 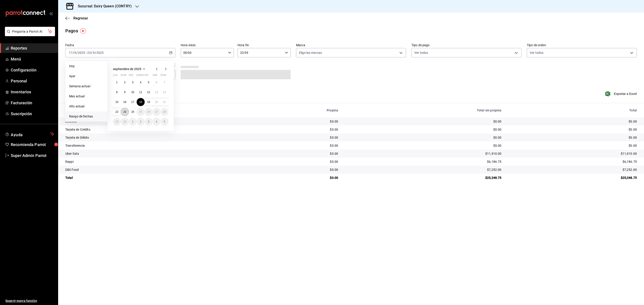 What do you see at coordinates (133, 122) in the screenshot?
I see `button: 1 de octubre de 2025` at bounding box center [133, 122].